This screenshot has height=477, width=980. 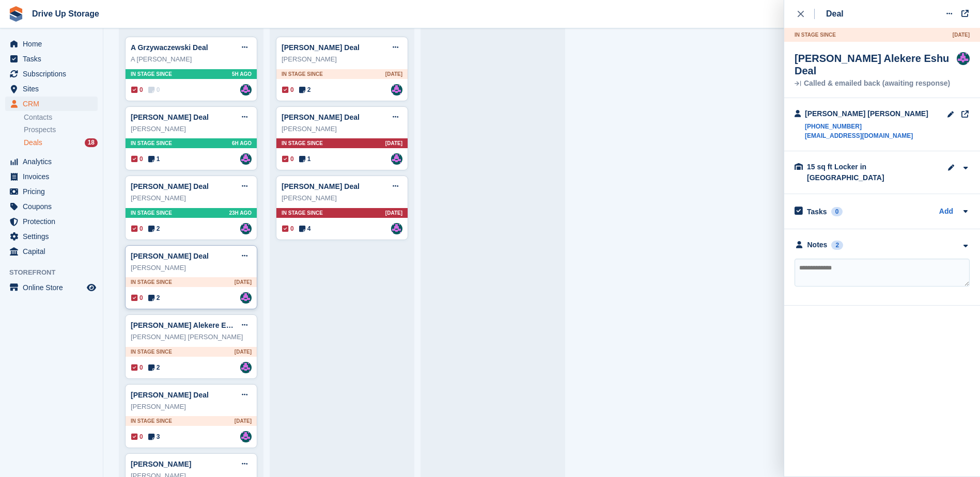 What do you see at coordinates (816, 211) in the screenshot?
I see `h2: Tasks` at bounding box center [816, 211].